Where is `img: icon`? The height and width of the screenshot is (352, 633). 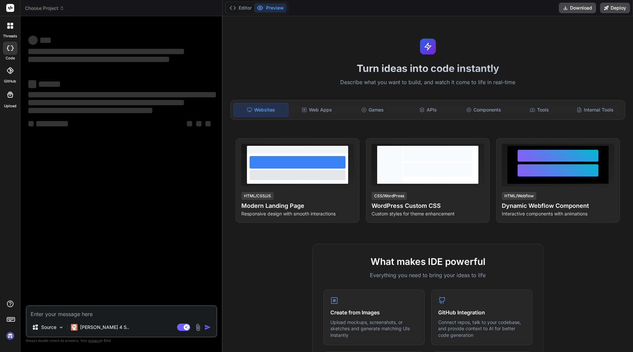
img: icon is located at coordinates (208, 327).